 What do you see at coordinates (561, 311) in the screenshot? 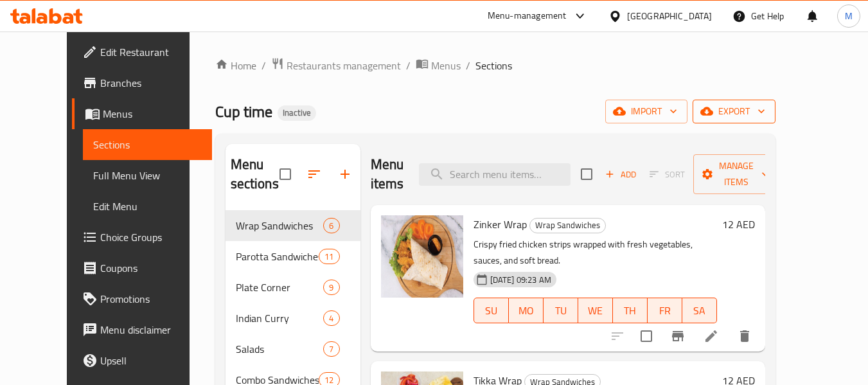
I see `button: TU` at bounding box center [561, 311].